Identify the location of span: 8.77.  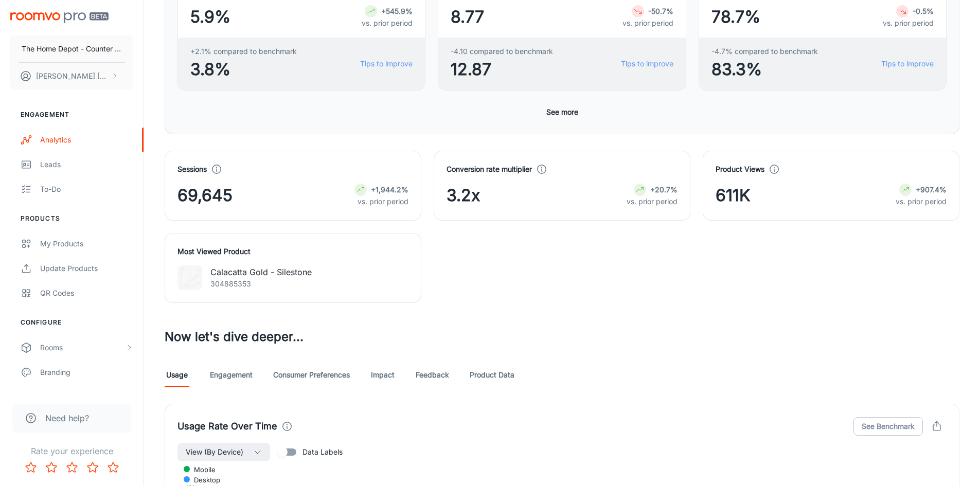
(467, 17).